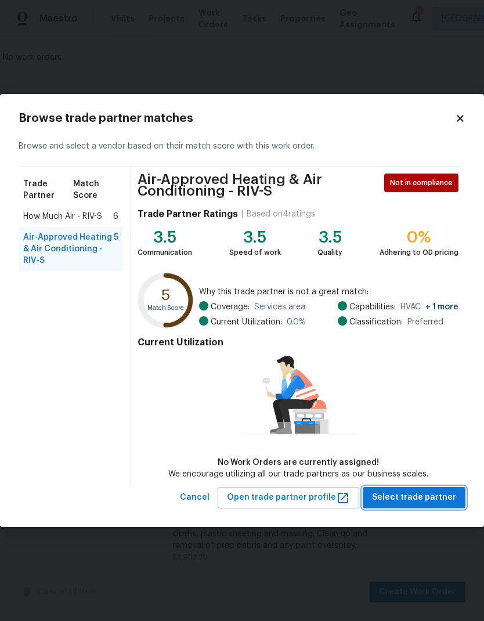  What do you see at coordinates (48, 190) in the screenshot?
I see `span: Trade Partner` at bounding box center [48, 190].